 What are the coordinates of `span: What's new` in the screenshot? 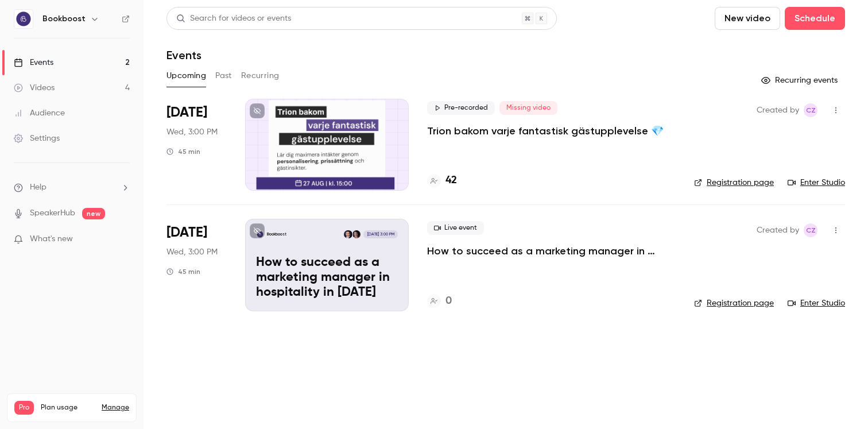 It's located at (51, 239).